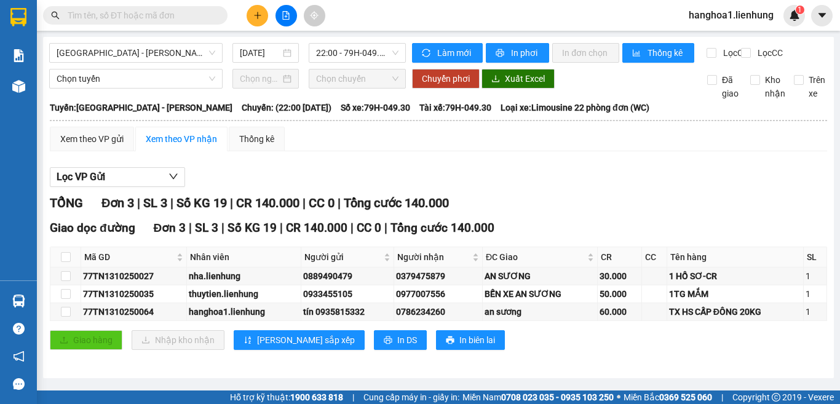  Describe the element at coordinates (133, 294) in the screenshot. I see `div: 77TN1310250035` at that location.